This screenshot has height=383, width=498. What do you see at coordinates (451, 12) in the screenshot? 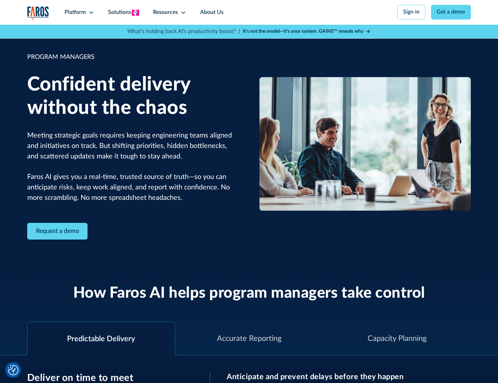
I see `a: Get a demo` at bounding box center [451, 12].